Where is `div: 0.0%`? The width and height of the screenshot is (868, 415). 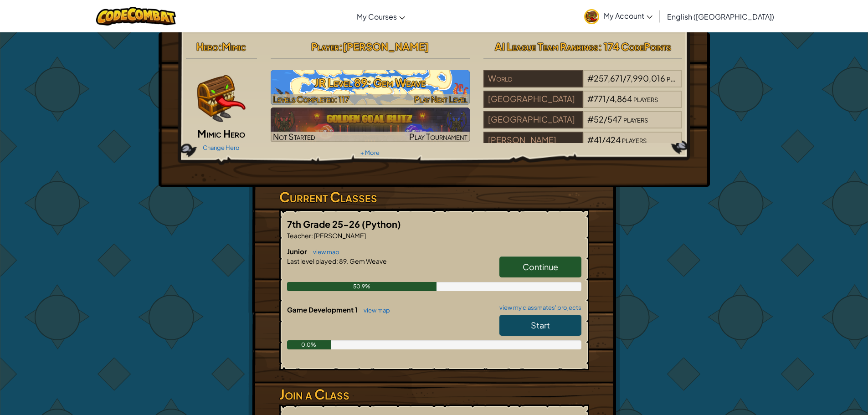
div: 0.0% is located at coordinates (309, 345).